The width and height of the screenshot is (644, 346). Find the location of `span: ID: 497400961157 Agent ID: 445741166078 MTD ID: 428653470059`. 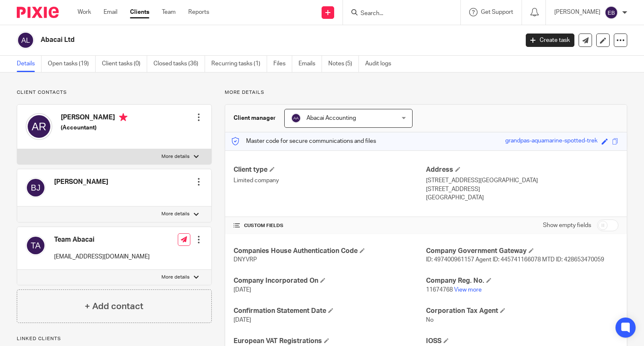

span: ID: 497400961157 Agent ID: 445741166078 MTD ID: 428653470059 is located at coordinates (515, 260).